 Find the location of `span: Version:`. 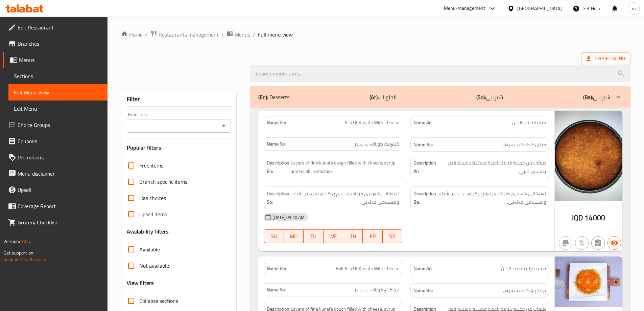

span: Version: is located at coordinates (12, 241).